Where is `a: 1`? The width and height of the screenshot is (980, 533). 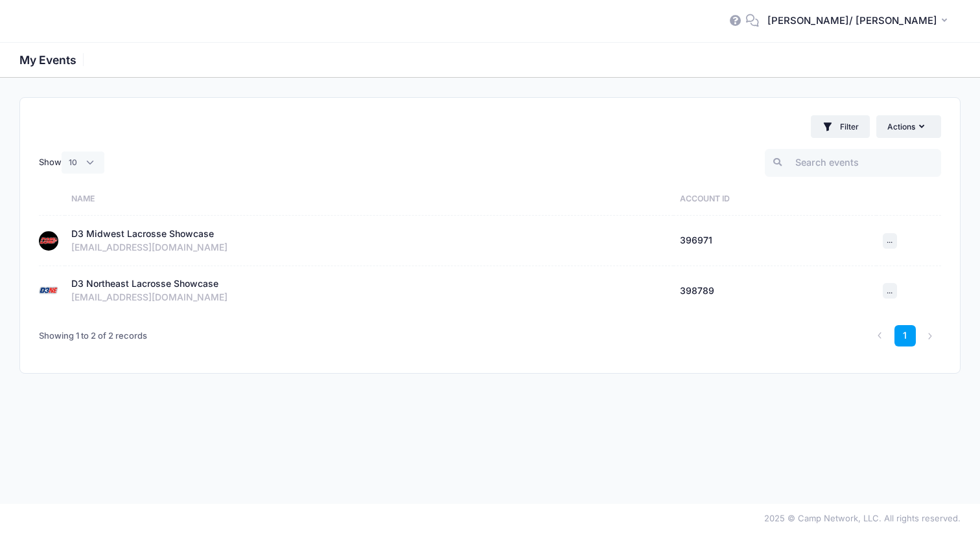 a: 1 is located at coordinates (905, 336).